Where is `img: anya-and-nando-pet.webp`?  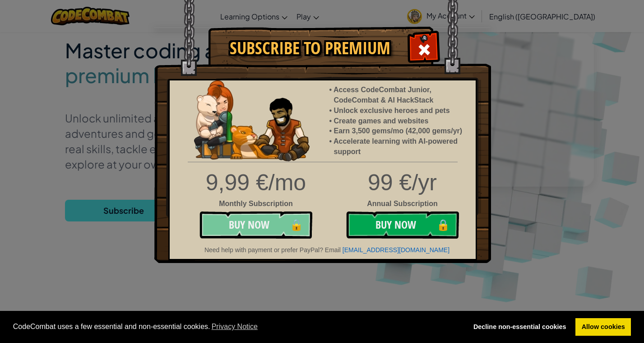
img: anya-and-nando-pet.webp is located at coordinates (252, 121).